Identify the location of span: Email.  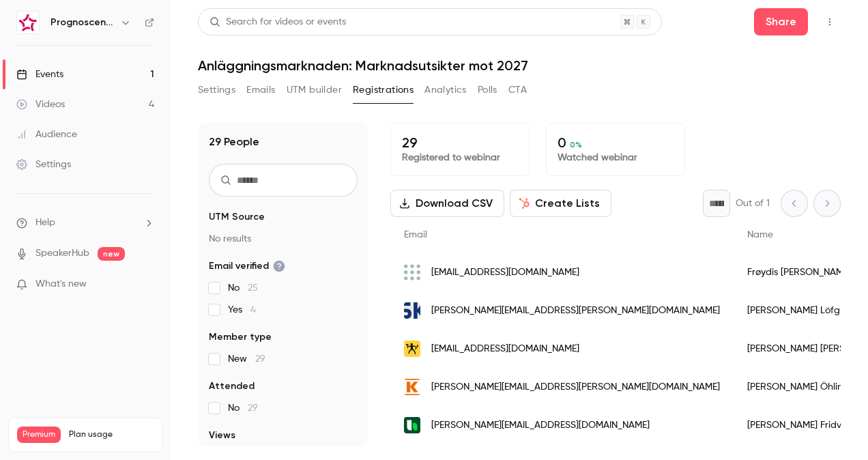
(415, 235).